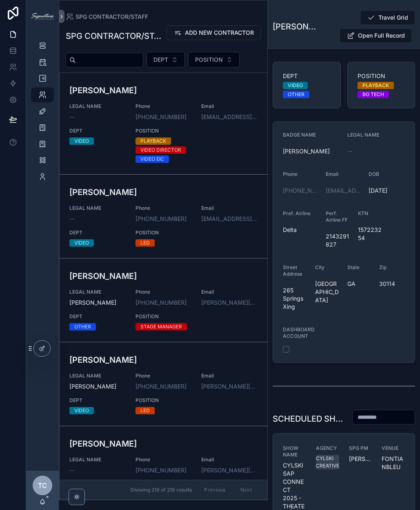  I want to click on span: Perf. Airline FF, so click(337, 216).